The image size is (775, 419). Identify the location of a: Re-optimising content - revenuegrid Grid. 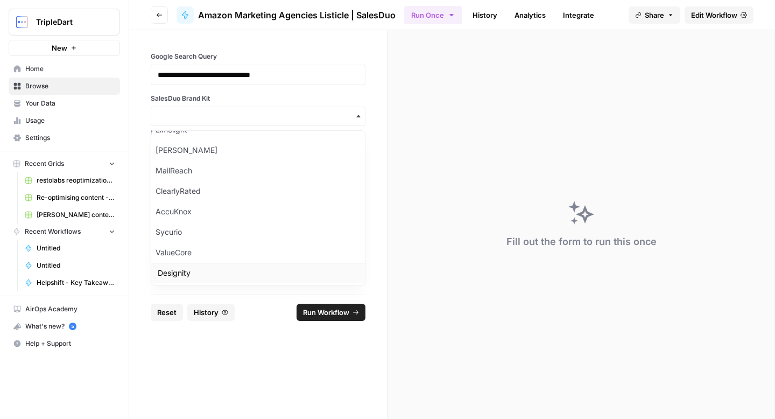
(70, 198).